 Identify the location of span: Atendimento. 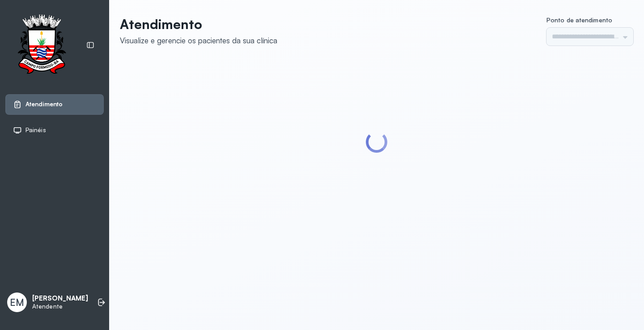
(44, 104).